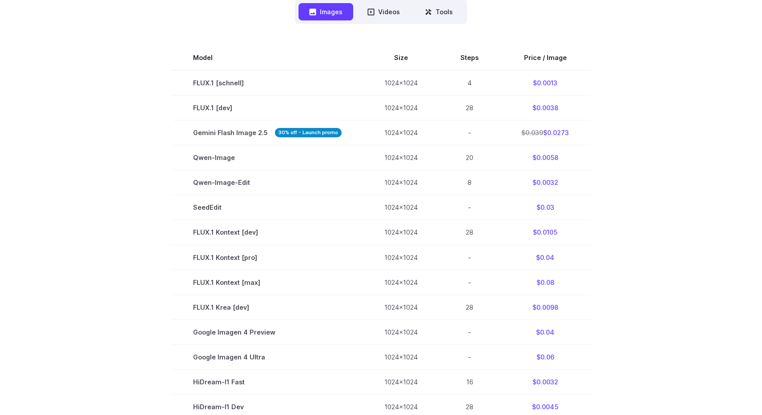  Describe the element at coordinates (267, 258) in the screenshot. I see `td: FLUX.1 Kontext [pro]` at that location.